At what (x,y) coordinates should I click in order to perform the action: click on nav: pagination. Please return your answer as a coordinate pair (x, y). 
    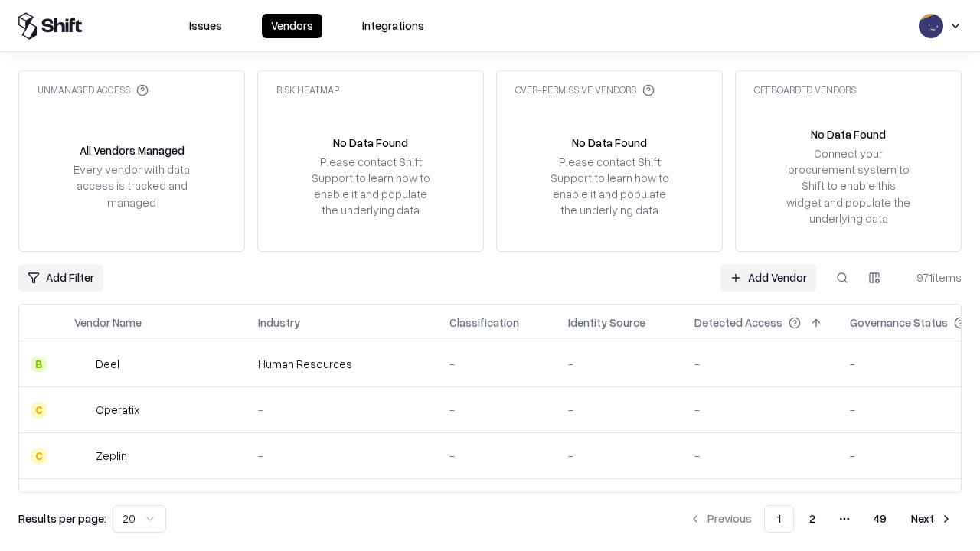
    Looking at the image, I should click on (821, 519).